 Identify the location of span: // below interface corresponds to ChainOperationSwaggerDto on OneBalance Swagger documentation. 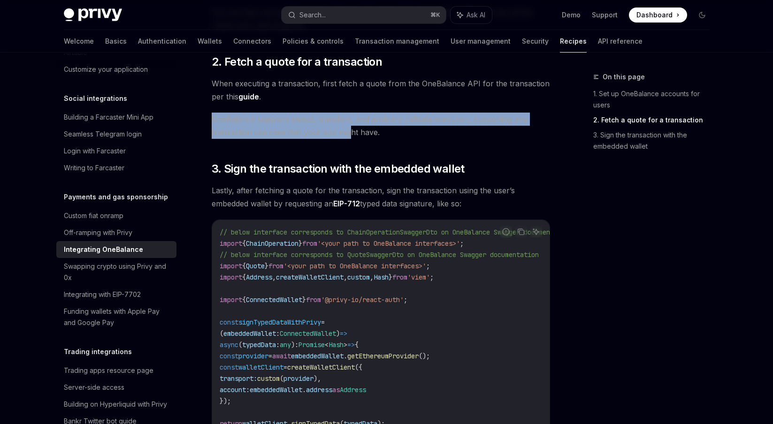
(396, 232).